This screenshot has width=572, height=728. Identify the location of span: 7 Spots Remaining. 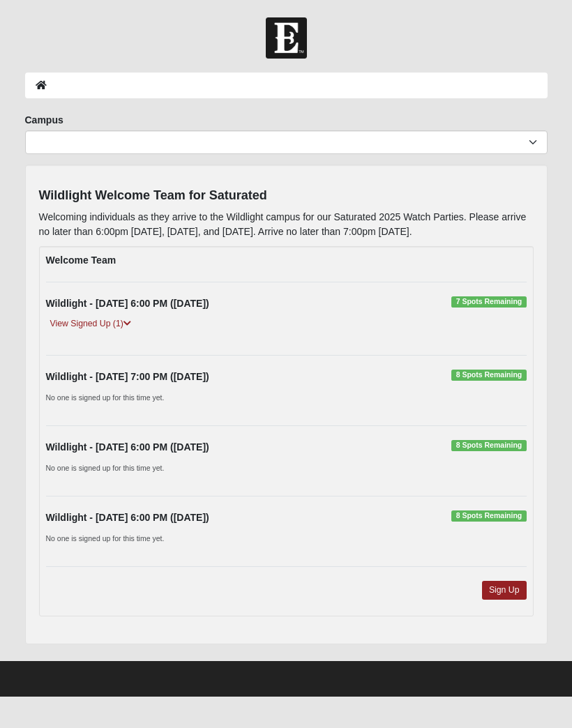
(488, 302).